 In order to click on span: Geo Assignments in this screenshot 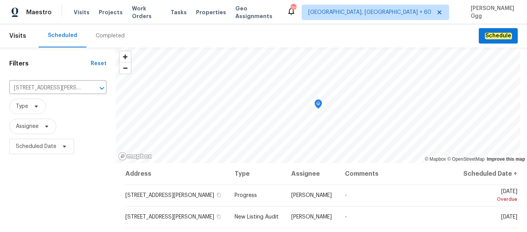, I will do `click(256, 12)`.